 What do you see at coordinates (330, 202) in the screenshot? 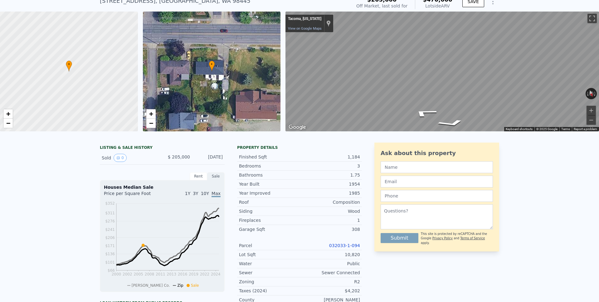
I see `div: Composition` at bounding box center [330, 202].